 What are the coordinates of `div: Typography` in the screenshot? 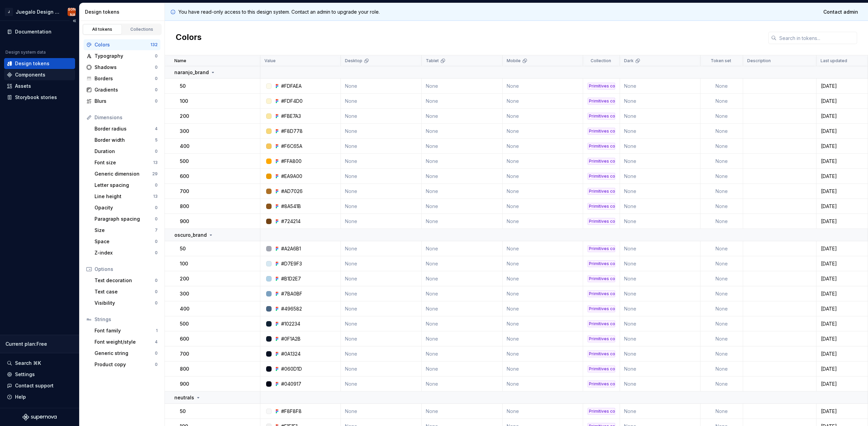 It's located at (124, 56).